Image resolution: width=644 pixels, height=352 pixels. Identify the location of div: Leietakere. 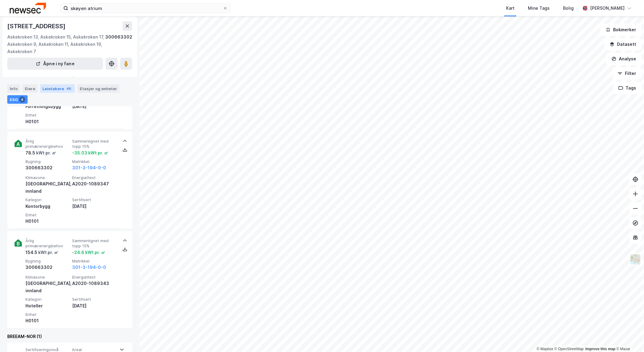
(57, 89).